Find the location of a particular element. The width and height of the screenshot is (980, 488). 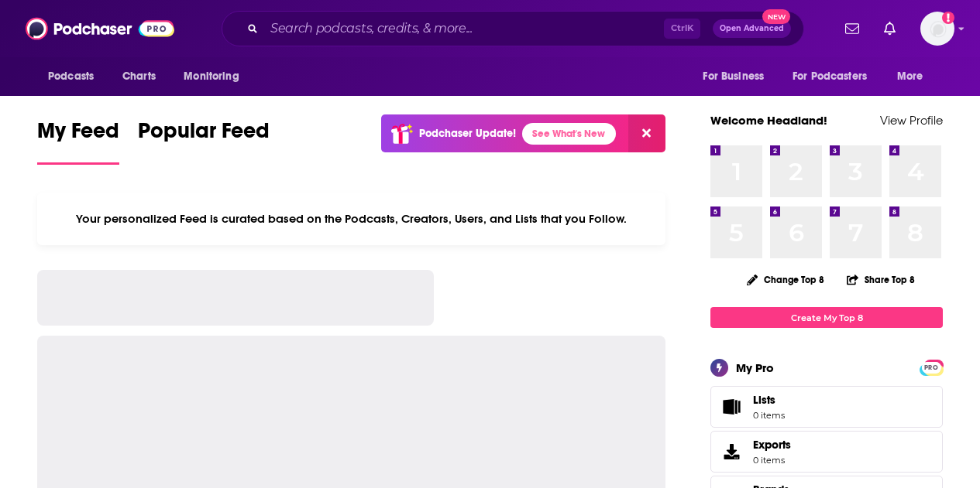

div: Search podcasts, credits, & more... is located at coordinates (513, 29).